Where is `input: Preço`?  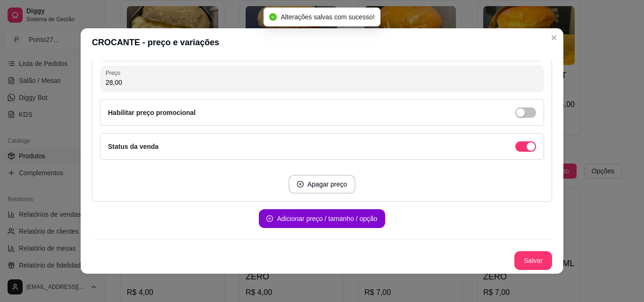 input: Preço is located at coordinates (322, 82).